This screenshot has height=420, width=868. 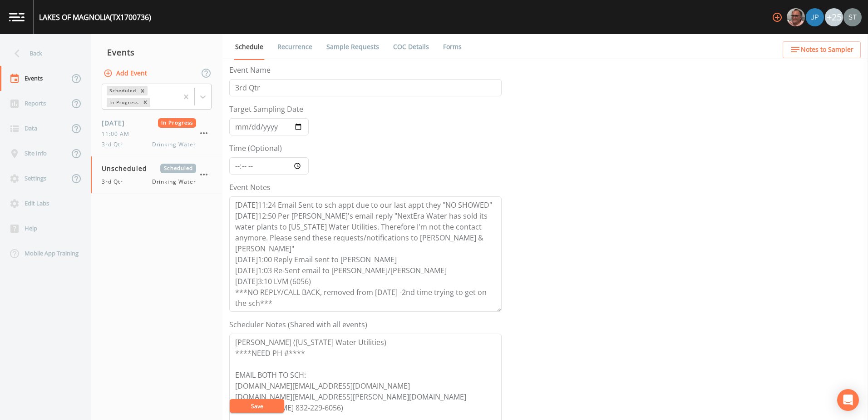 I want to click on div: Open Intercom Messenger, so click(x=848, y=400).